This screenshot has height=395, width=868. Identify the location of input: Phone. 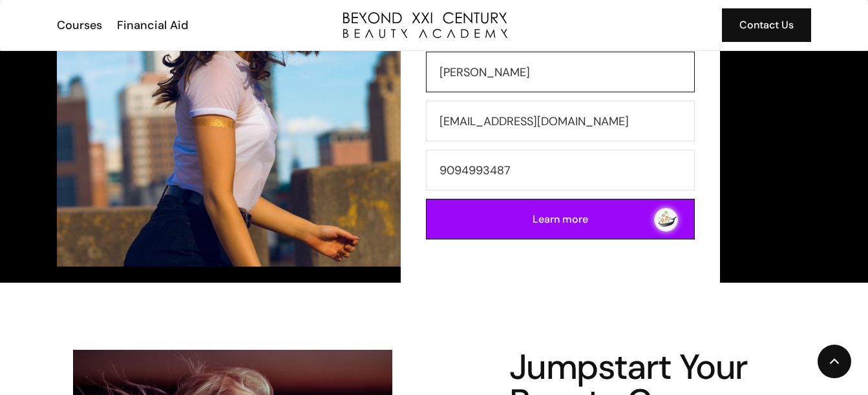
(560, 170).